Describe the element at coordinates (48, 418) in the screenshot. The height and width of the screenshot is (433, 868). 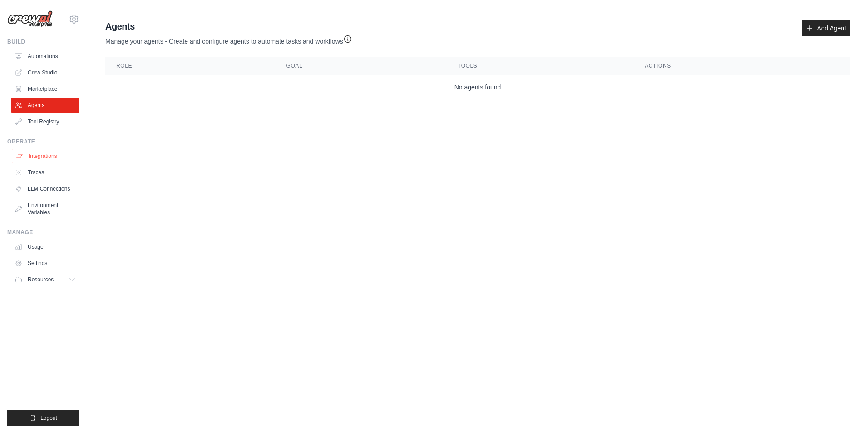
I see `span: Logout` at that location.